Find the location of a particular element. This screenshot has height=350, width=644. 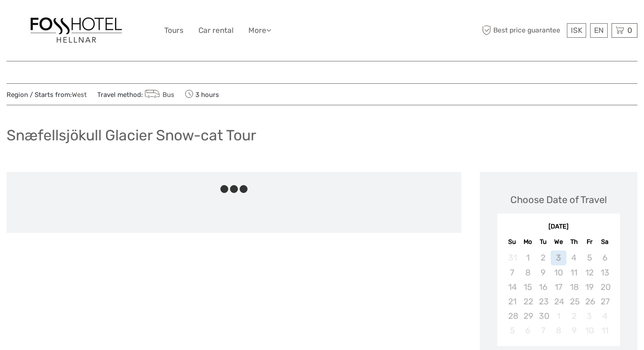

div: month 2025-09 is located at coordinates (558, 294).